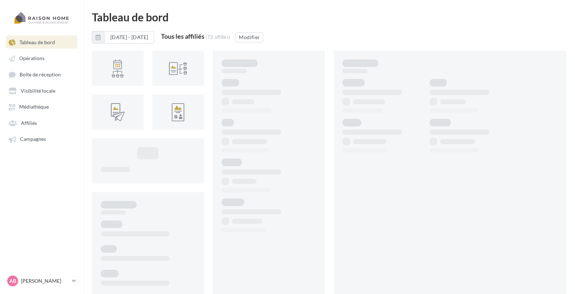 Image resolution: width=575 pixels, height=294 pixels. I want to click on div: Tous les affiliés, so click(183, 36).